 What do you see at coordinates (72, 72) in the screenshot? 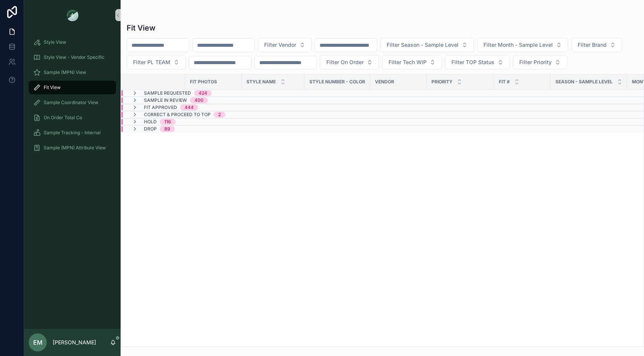
I see `a: Sample (MPN) View` at bounding box center [72, 72].